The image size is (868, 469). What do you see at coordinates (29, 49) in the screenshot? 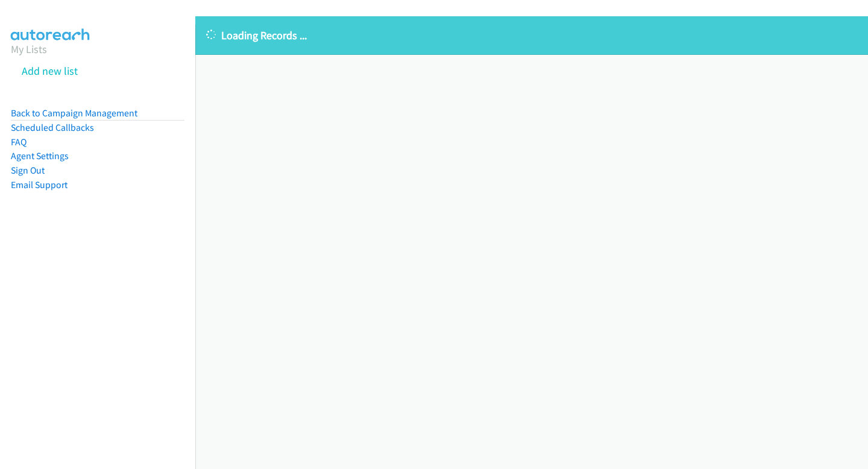
I see `a: My Lists` at bounding box center [29, 49].